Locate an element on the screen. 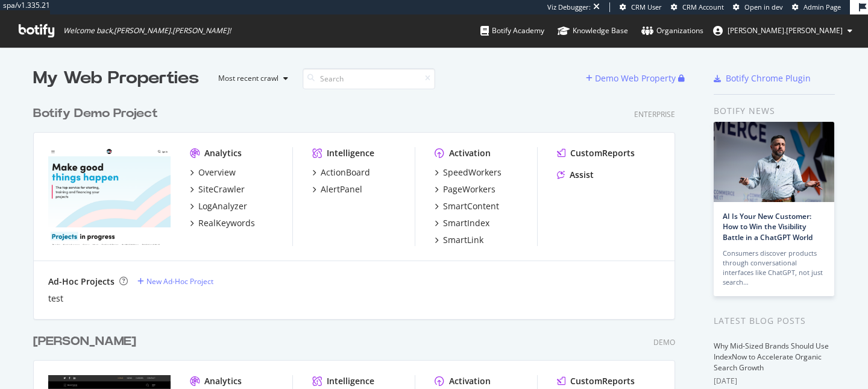 This screenshot has height=389, width=868. div: Assist is located at coordinates (581, 175).